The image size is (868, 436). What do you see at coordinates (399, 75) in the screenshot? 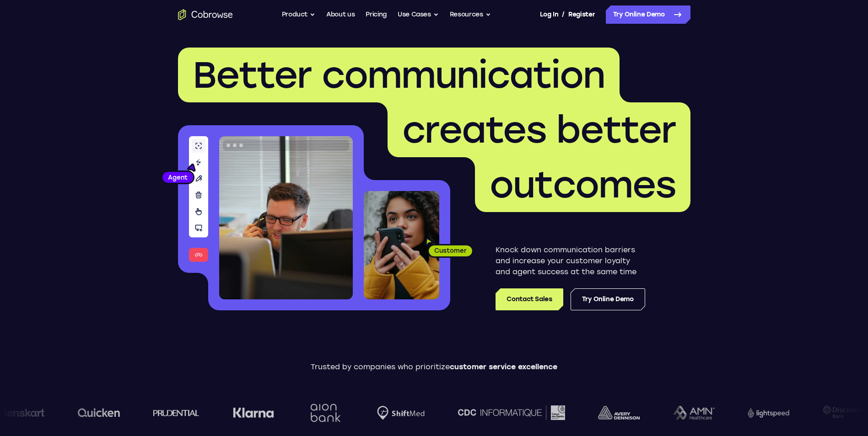
I see `span: Better communication` at bounding box center [399, 75].